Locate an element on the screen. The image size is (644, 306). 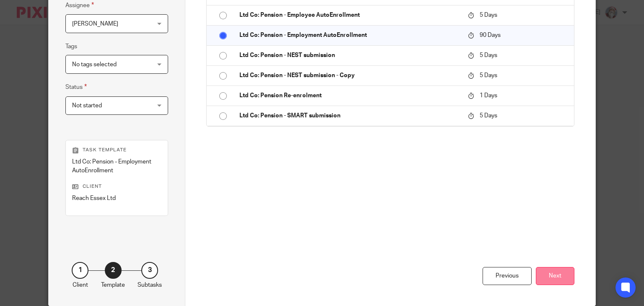
p: Ltd Co: Pension - NEST submission is located at coordinates (350, 55).